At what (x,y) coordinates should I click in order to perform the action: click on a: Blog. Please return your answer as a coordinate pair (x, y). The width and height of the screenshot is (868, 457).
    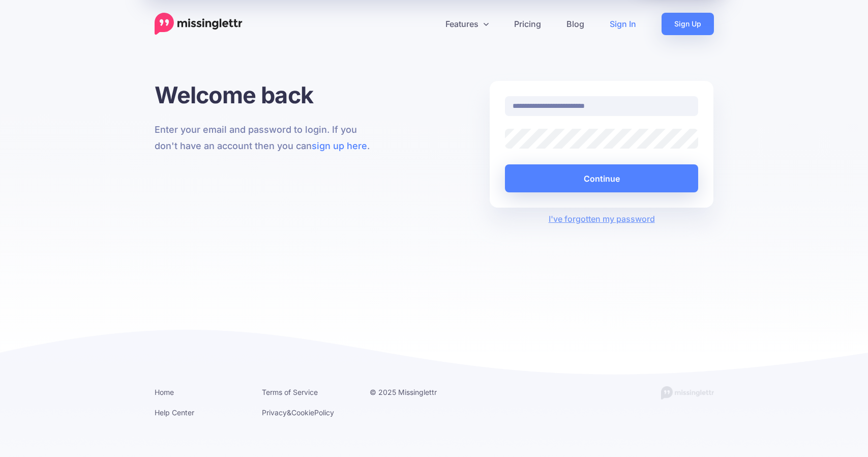
    Looking at the image, I should click on (575, 24).